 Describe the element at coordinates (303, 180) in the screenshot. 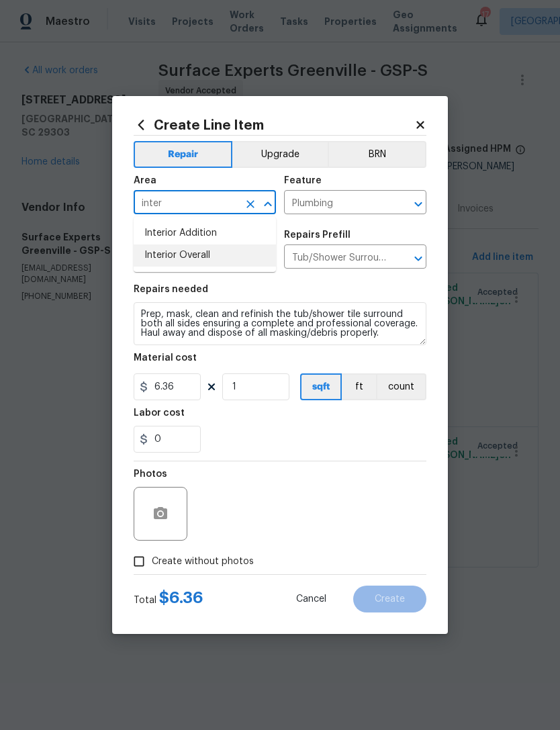

I see `h5: Feature` at that location.